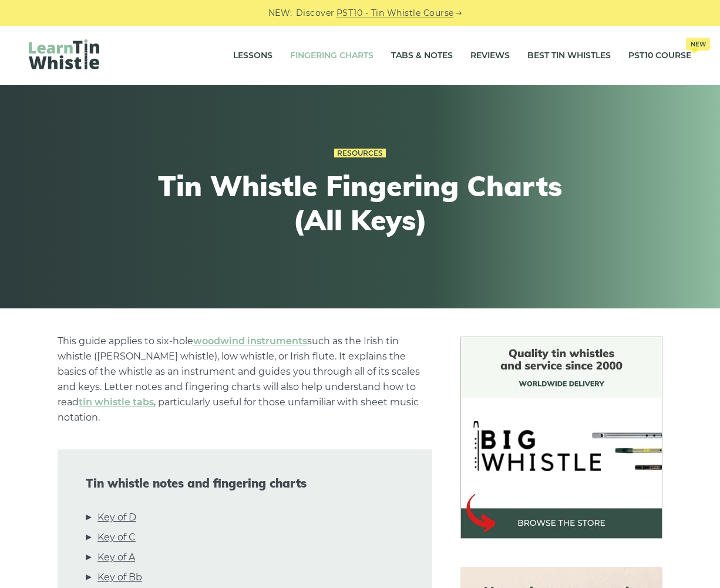  I want to click on a: Best Tin Whistles, so click(569, 56).